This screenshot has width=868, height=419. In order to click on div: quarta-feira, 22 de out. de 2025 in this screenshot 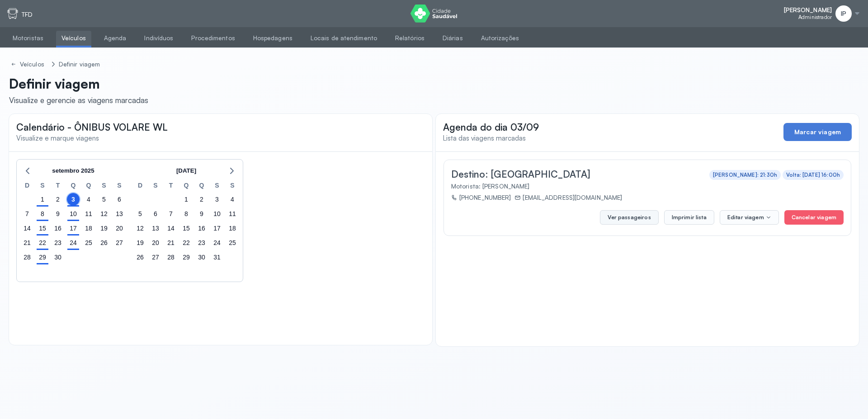, I will do `click(186, 243)`.